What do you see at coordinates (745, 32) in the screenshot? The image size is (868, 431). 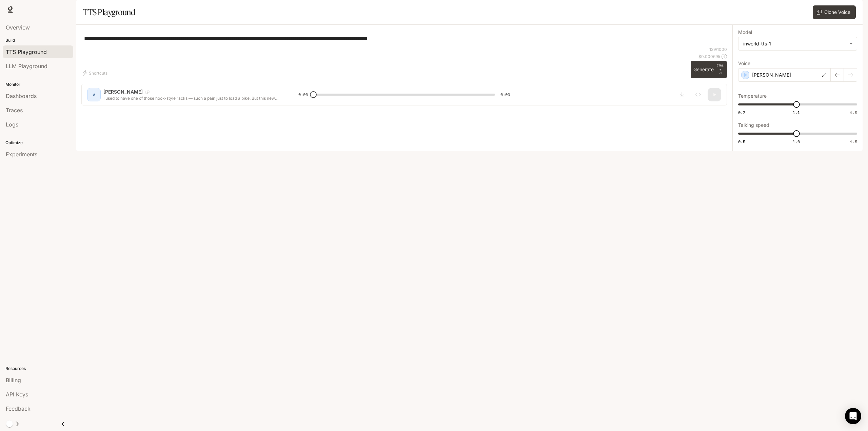 I see `p: Model` at bounding box center [745, 32].